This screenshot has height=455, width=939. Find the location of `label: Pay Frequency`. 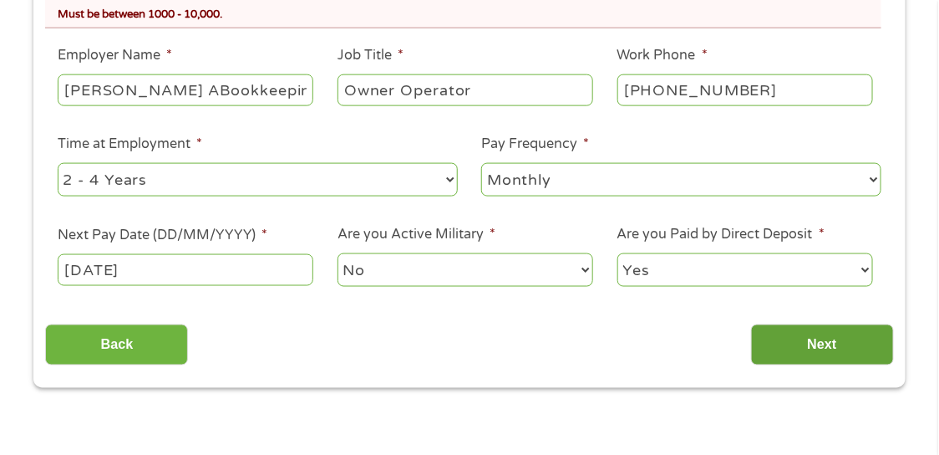

label: Pay Frequency is located at coordinates (535, 144).